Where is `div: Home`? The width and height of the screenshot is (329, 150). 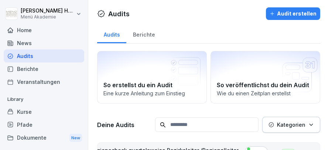
div: Home is located at coordinates (44, 30).